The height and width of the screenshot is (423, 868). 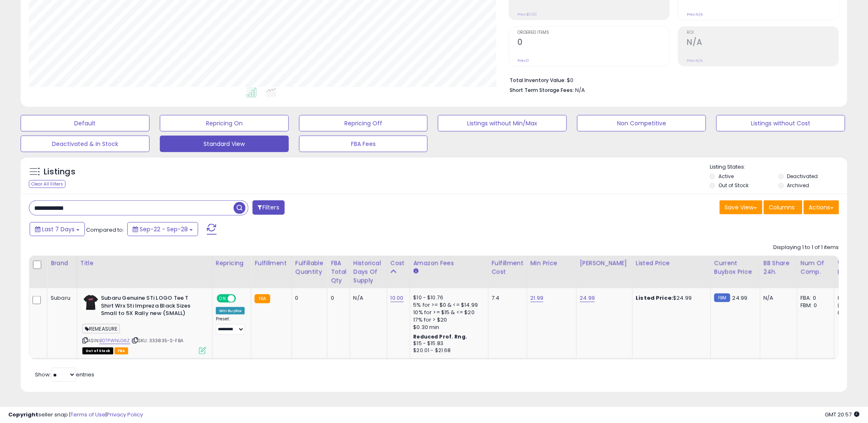 I want to click on button: Non Competitive, so click(x=642, y=123).